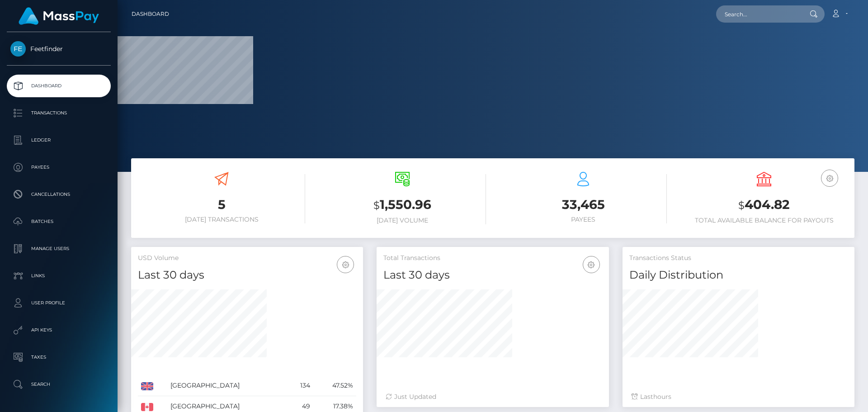 The height and width of the screenshot is (412, 868). What do you see at coordinates (59, 194) in the screenshot?
I see `a: Cancellations` at bounding box center [59, 194].